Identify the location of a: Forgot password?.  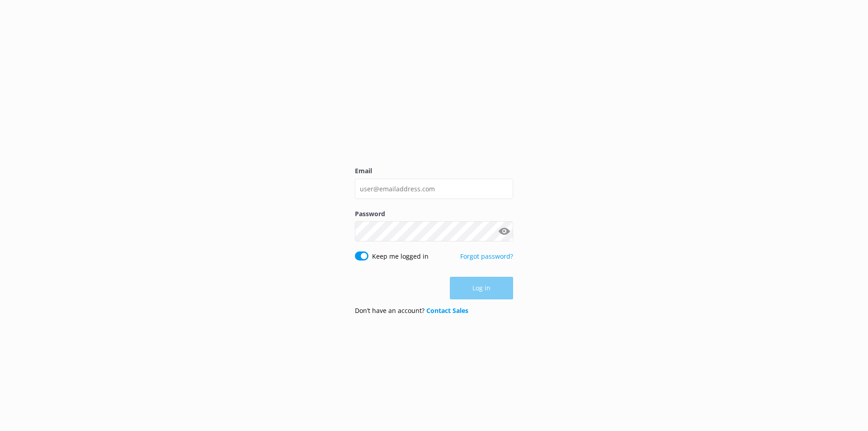
(487, 256).